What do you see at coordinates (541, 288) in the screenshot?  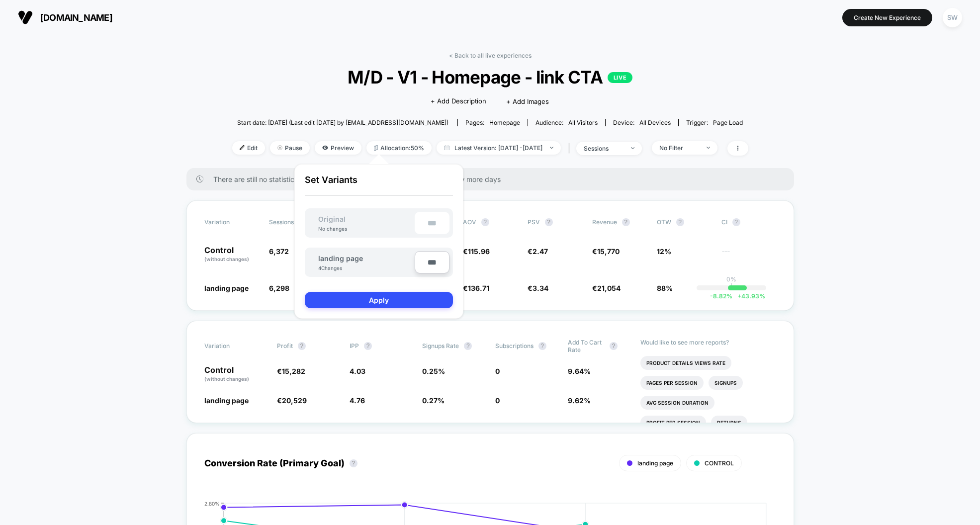 I see `span: 3.34` at bounding box center [541, 288].